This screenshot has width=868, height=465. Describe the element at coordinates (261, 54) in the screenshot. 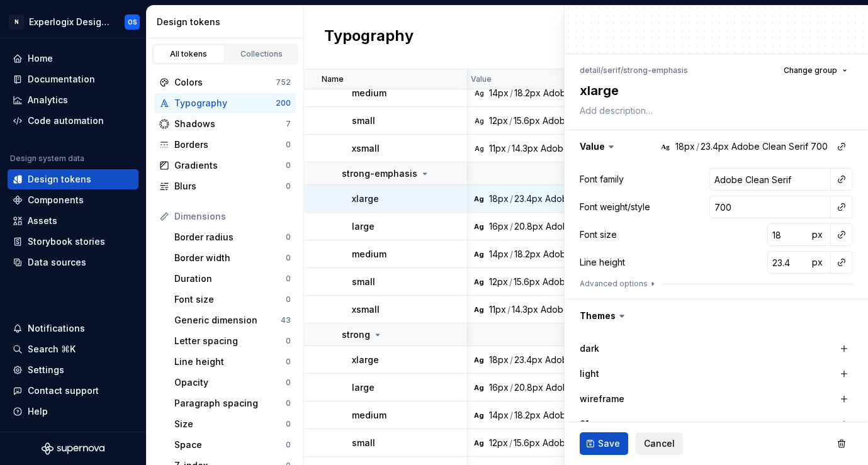

I see `div: Collections` at that location.